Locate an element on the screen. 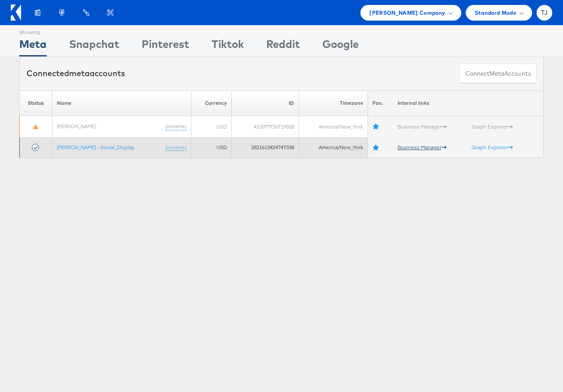 The width and height of the screenshot is (563, 392). div: Reddit is located at coordinates (283, 46).